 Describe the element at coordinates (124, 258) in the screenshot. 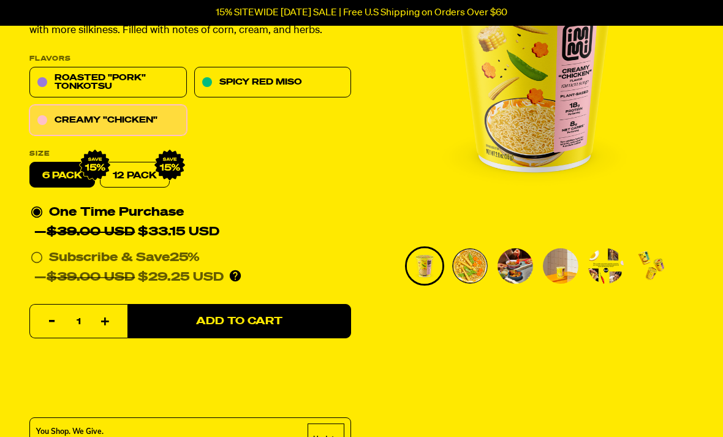

I see `div: Subscribe & Save` at that location.